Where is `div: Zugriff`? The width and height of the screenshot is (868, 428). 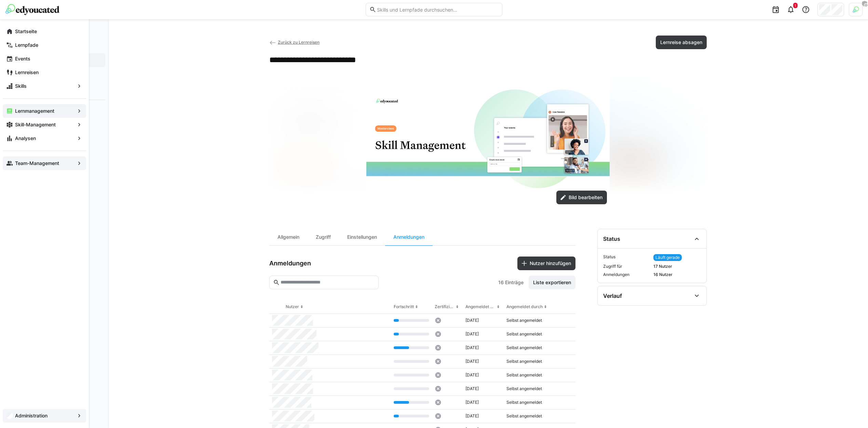 div: Zugriff is located at coordinates (323, 237).